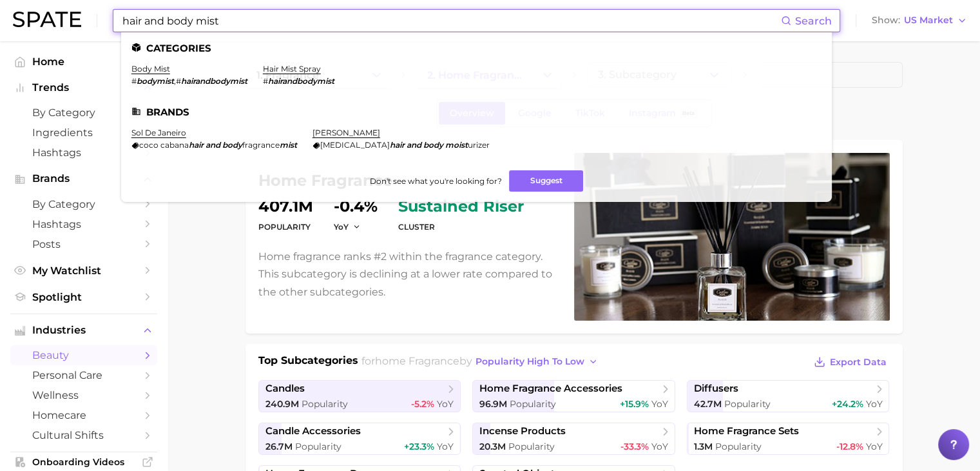 The width and height of the screenshot is (980, 471). Describe the element at coordinates (788, 438) in the screenshot. I see `a: home fragrance sets1.3m Popularity-12.8% YoY` at that location.